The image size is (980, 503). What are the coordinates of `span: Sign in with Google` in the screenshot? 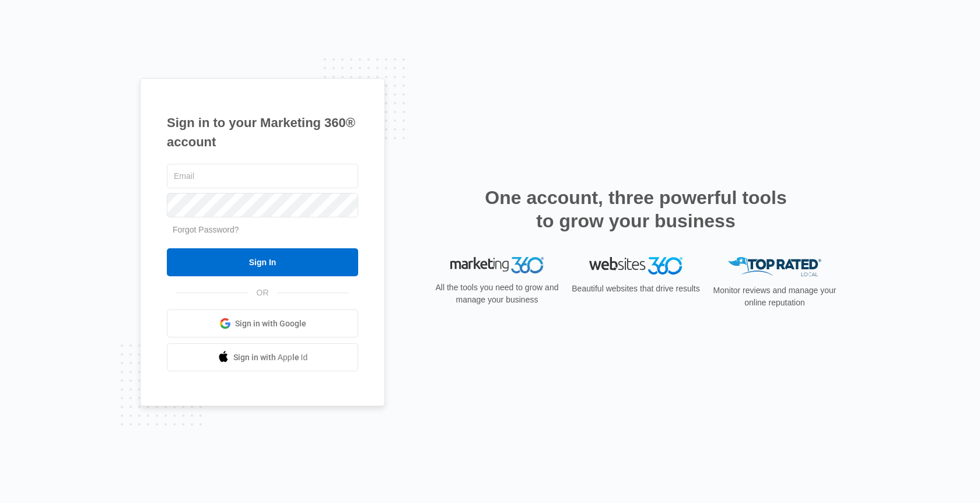 It's located at (271, 324).